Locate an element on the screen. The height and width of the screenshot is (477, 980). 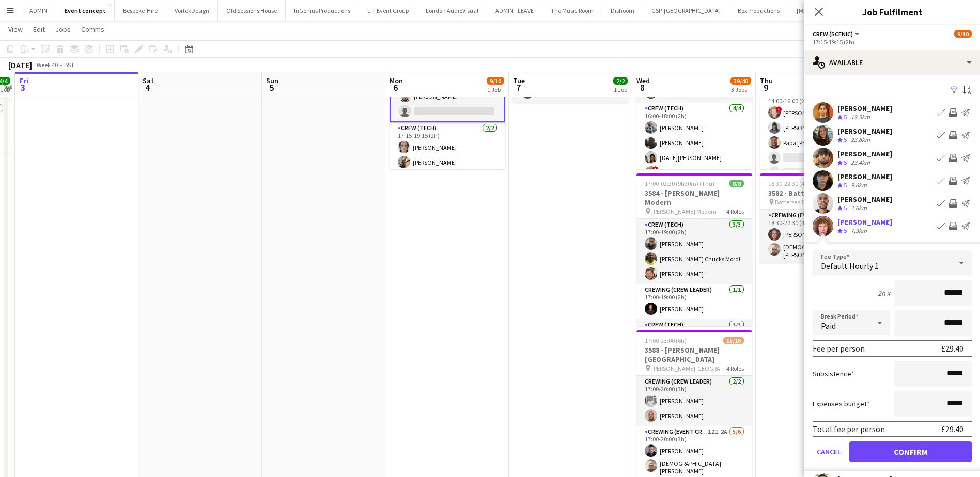
span: Comms is located at coordinates (93, 29).